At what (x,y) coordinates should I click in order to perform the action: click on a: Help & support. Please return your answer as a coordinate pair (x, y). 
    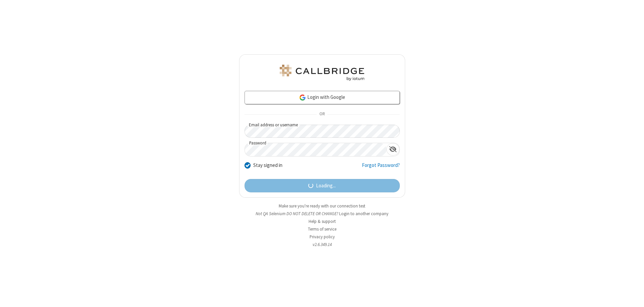
    Looking at the image, I should click on (322, 221).